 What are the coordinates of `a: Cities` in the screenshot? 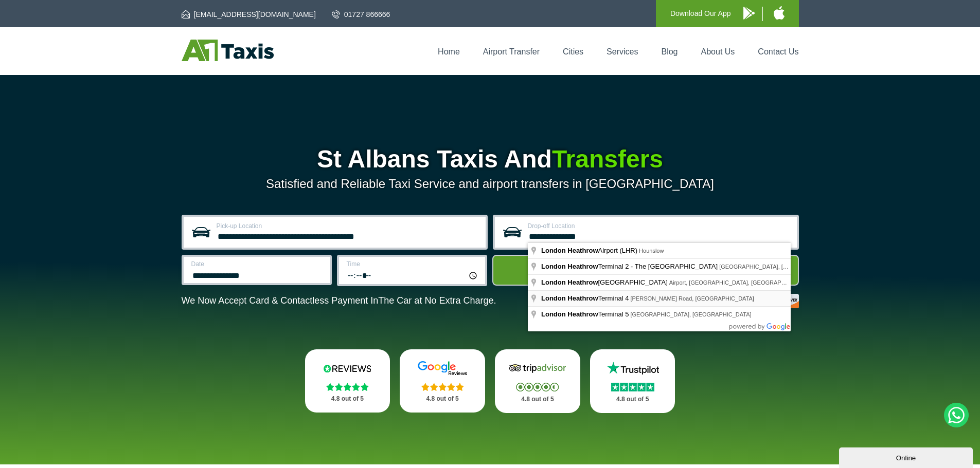 It's located at (573, 52).